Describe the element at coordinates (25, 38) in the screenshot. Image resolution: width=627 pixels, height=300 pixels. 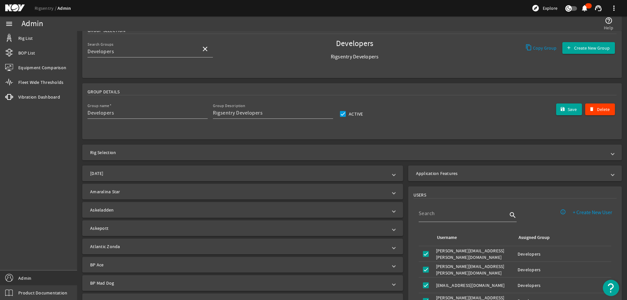
I see `span: Rig List` at that location.